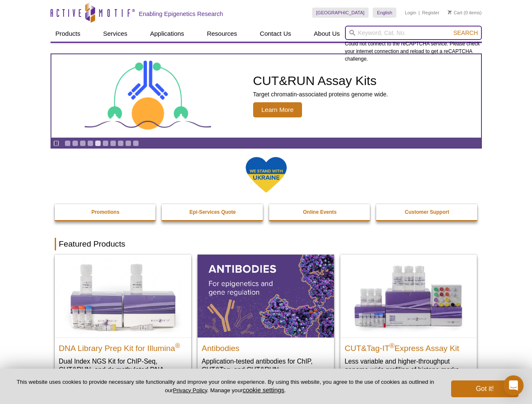  What do you see at coordinates (106, 212) in the screenshot?
I see `a: Promotions` at bounding box center [106, 212].